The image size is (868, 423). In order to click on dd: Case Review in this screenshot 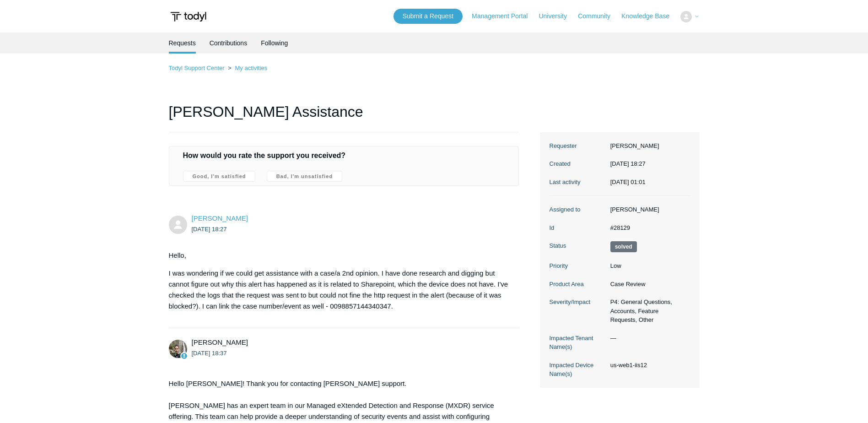, I will do `click(648, 285)`.